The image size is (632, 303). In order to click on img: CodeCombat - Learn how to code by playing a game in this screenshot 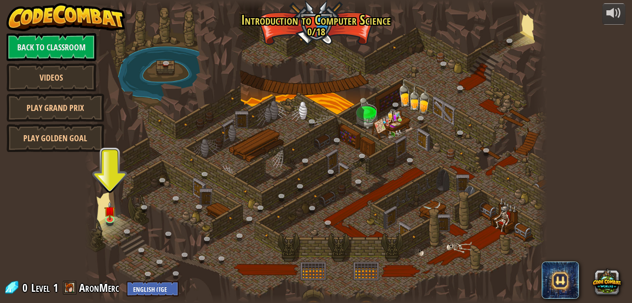, I will do `click(66, 17)`.